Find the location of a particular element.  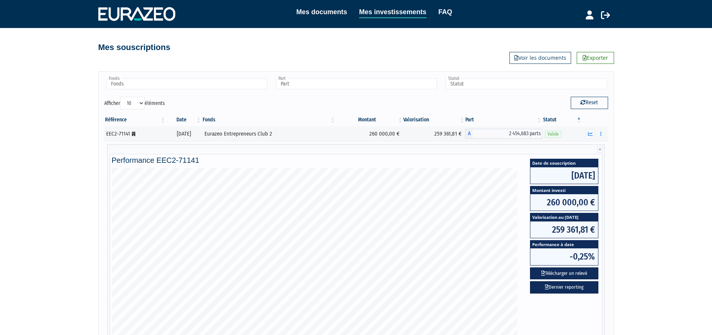

span: 260 000,00 € is located at coordinates (564, 203).